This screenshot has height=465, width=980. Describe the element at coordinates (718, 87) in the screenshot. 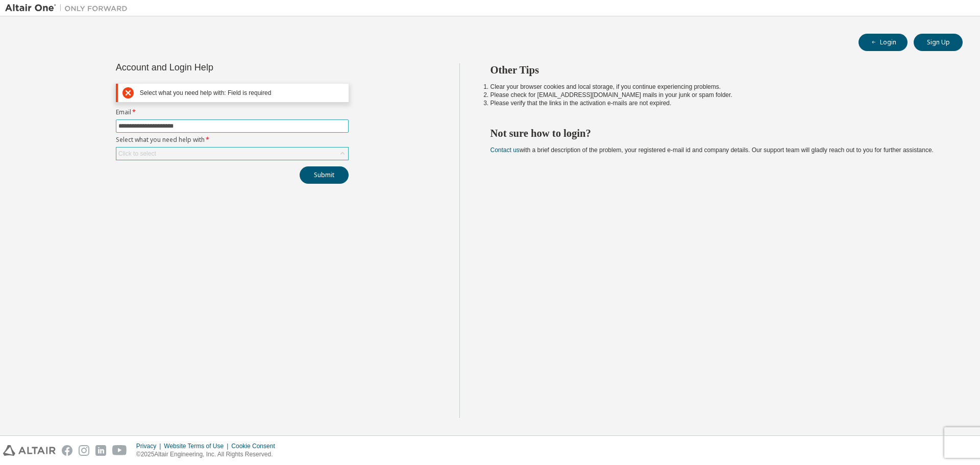

I see `li: Clear your browser cookies and local storage, if you continue experiencing problems.` at that location.